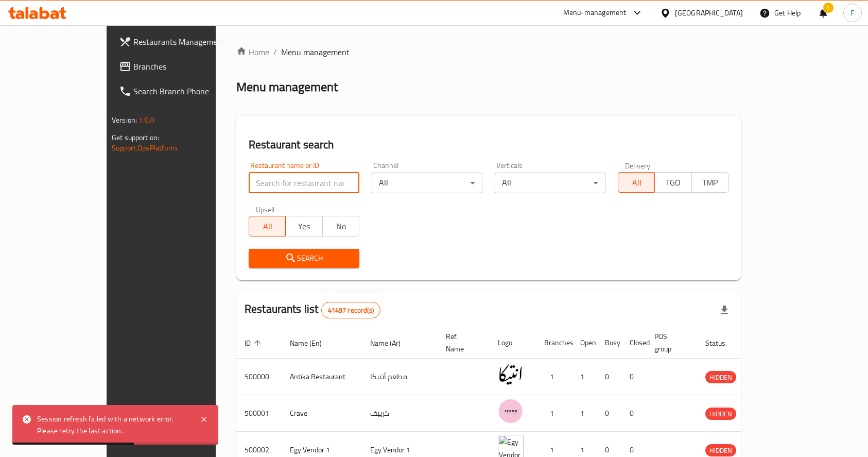 The width and height of the screenshot is (868, 457). Describe the element at coordinates (489, 145) in the screenshot. I see `h2: Restaurant search` at that location.